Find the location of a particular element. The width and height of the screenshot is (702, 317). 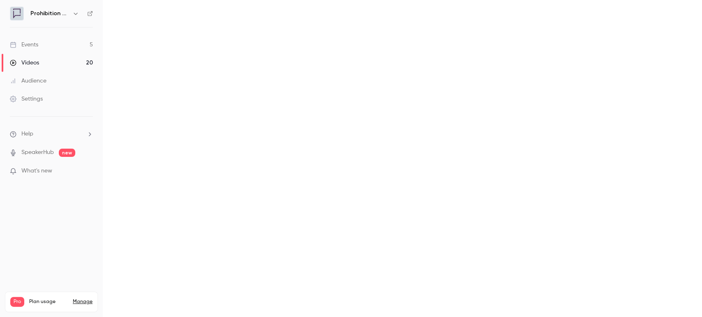

span: Pro is located at coordinates (17, 302).